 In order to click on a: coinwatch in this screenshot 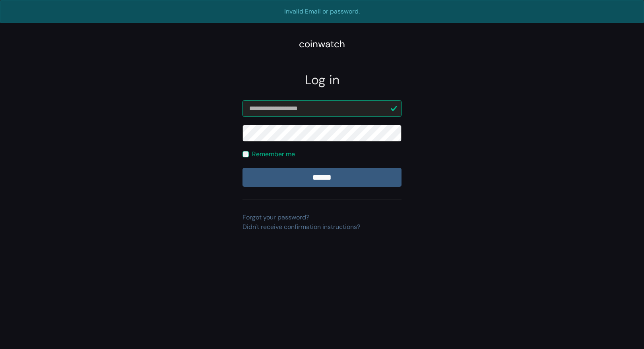, I will do `click(322, 45)`.